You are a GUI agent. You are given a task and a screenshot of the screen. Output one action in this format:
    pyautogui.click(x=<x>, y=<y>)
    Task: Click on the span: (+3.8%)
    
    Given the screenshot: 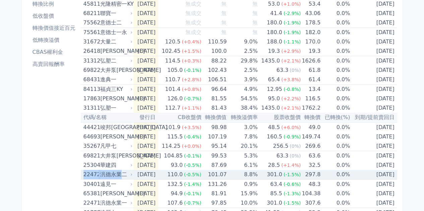 What is the action you would take?
    pyautogui.click(x=291, y=80)
    